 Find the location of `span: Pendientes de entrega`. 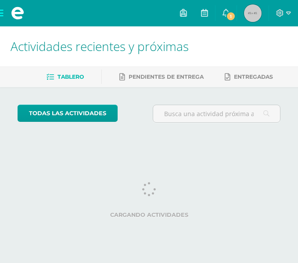

span: Pendientes de entrega is located at coordinates (166, 76).